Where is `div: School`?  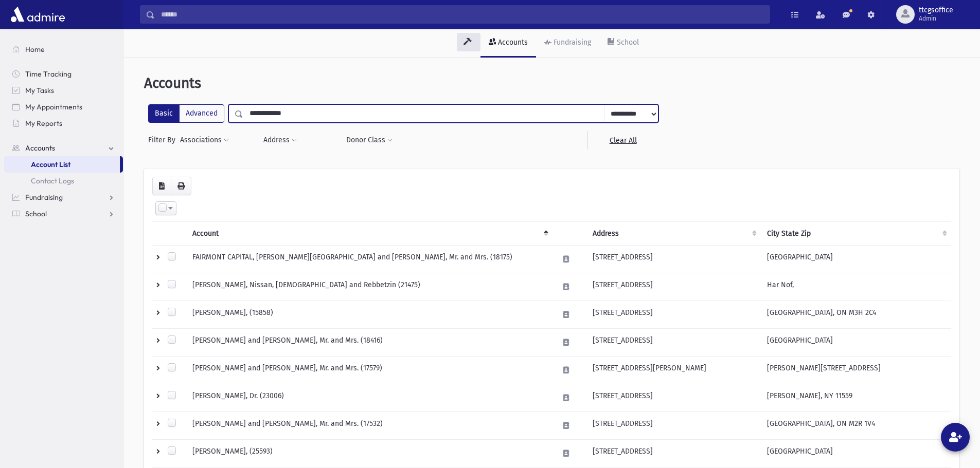
div: School is located at coordinates (626, 42).